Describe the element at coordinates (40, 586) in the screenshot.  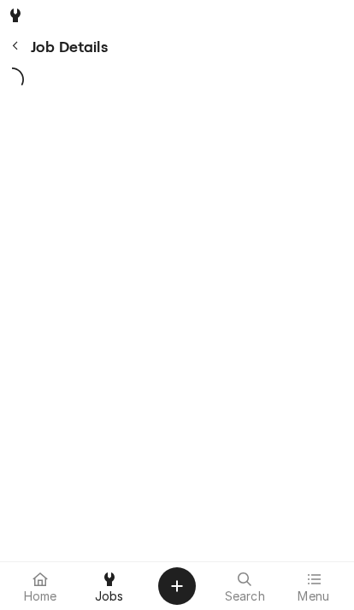
I see `a: Home` at that location.